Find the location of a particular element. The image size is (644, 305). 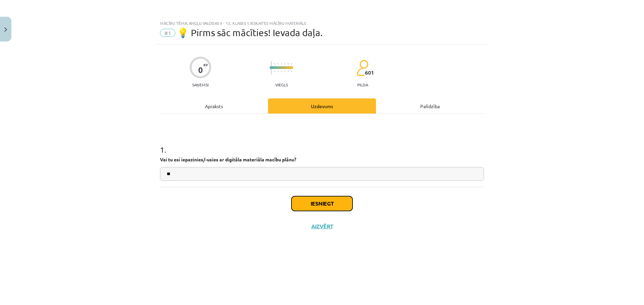

button: Iesniegt is located at coordinates (322, 204).